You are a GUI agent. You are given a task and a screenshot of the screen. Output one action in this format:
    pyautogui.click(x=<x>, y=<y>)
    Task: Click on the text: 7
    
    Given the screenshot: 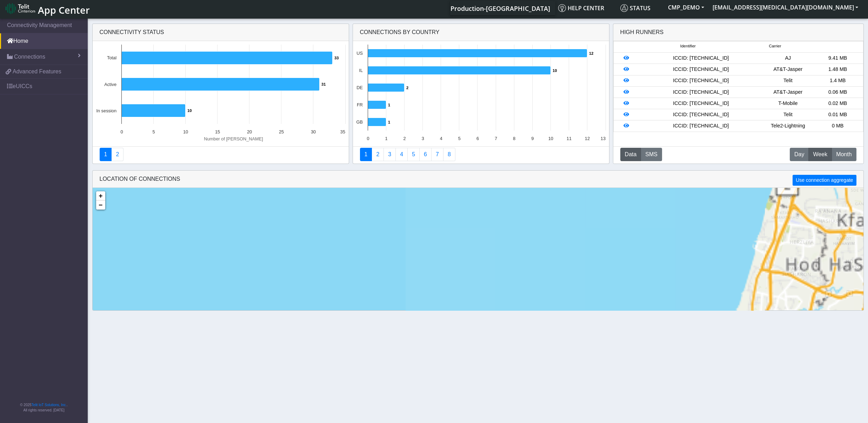 What is the action you would take?
    pyautogui.click(x=496, y=138)
    